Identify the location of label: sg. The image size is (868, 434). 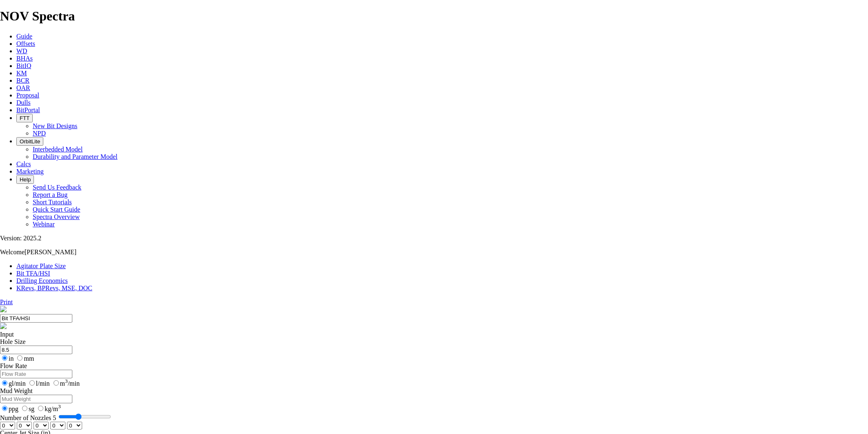
(27, 408).